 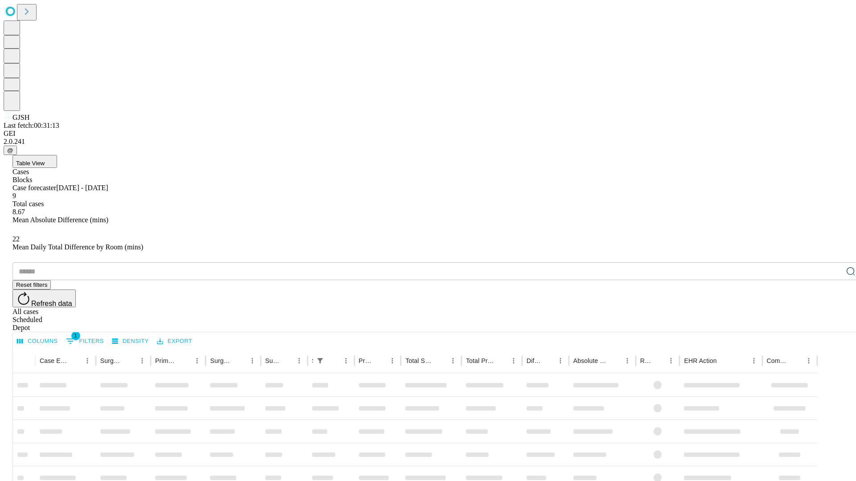 I want to click on div: Primary Service, so click(x=166, y=361).